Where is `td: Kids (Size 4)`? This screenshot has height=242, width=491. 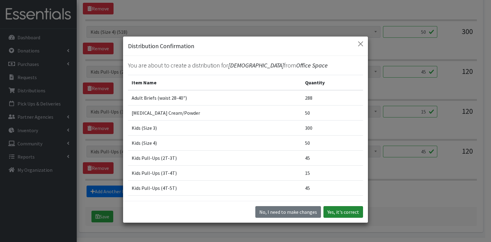 td: Kids (Size 4) is located at coordinates (215, 143).